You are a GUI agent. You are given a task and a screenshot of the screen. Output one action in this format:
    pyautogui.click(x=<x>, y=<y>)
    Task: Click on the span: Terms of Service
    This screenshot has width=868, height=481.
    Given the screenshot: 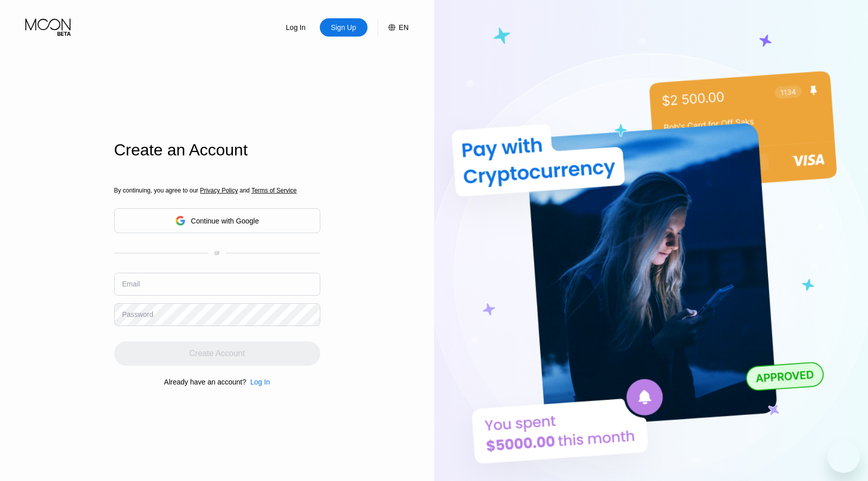 What is the action you would take?
    pyautogui.click(x=273, y=190)
    